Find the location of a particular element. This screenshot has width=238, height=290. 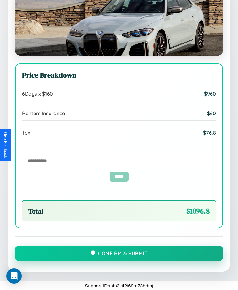

button: Confirm & Submit is located at coordinates (119, 253).